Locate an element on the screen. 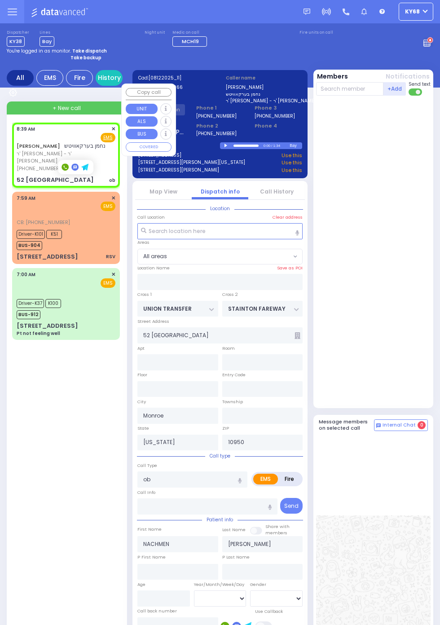 The image size is (440, 625). span: Phone 3 is located at coordinates (278, 108).